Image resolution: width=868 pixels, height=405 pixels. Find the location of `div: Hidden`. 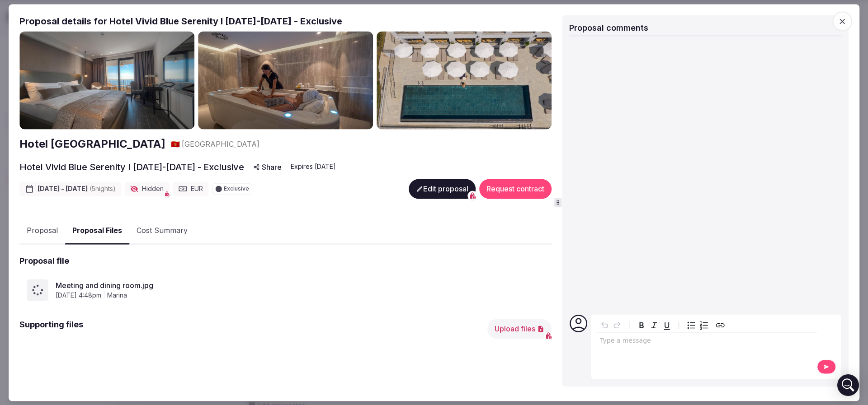

div: Hidden is located at coordinates (147, 189).